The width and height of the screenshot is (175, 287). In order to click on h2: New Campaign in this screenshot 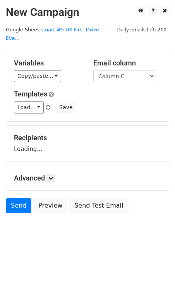, I will do `click(87, 12)`.